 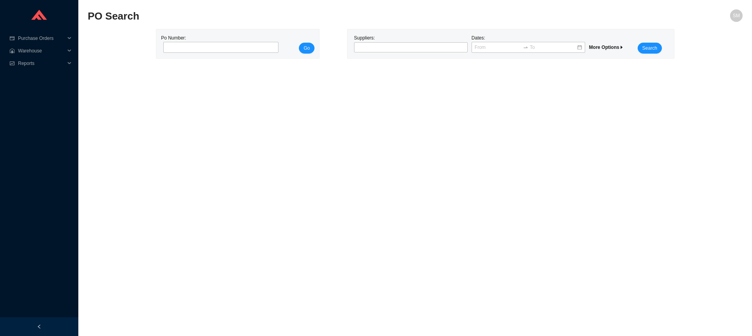 I want to click on span: SM, so click(x=736, y=16).